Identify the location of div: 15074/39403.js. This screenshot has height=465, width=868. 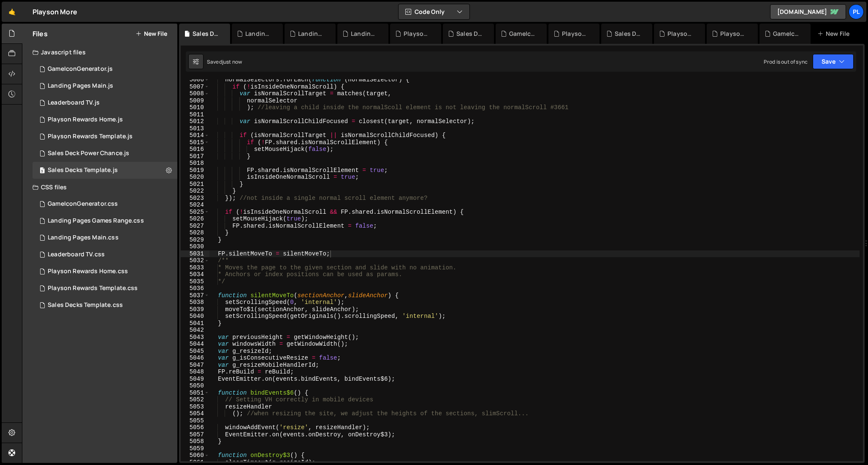
(104, 120).